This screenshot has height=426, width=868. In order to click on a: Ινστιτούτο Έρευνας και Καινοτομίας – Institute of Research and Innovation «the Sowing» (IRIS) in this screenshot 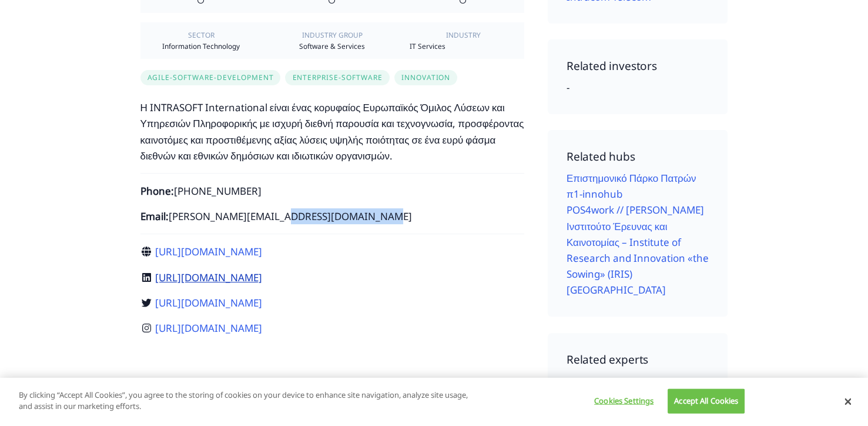, I will do `click(638, 250)`.